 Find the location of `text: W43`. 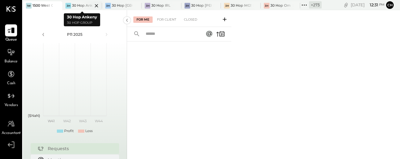

text: W43 is located at coordinates (83, 121).